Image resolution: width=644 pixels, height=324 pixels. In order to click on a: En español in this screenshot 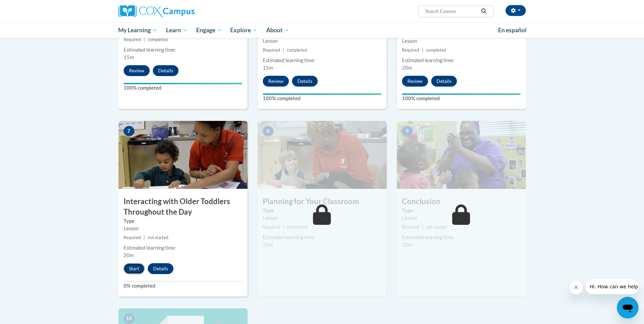, I will do `click(512, 30)`.